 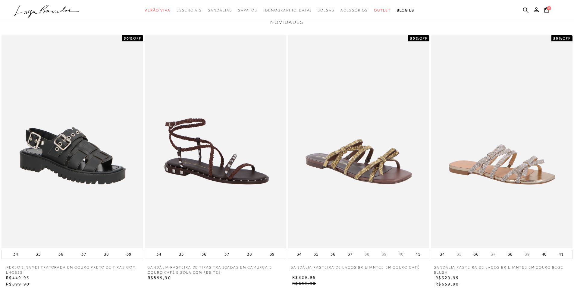 What do you see at coordinates (406, 10) in the screenshot?
I see `a: BLOG LB` at bounding box center [406, 10].